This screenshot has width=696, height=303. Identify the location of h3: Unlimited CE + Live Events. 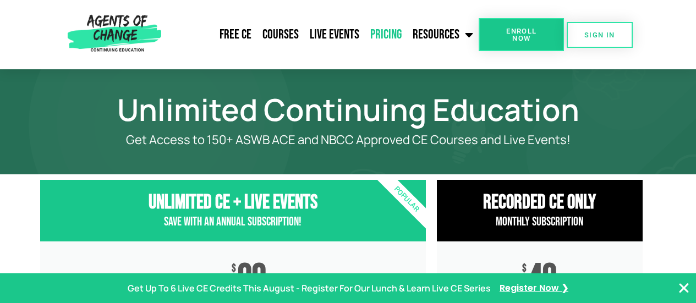
(233, 203).